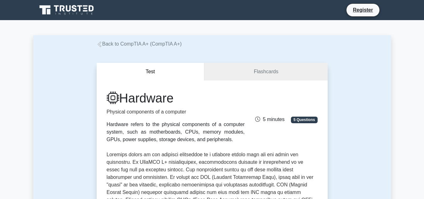  I want to click on button: Test, so click(151, 72).